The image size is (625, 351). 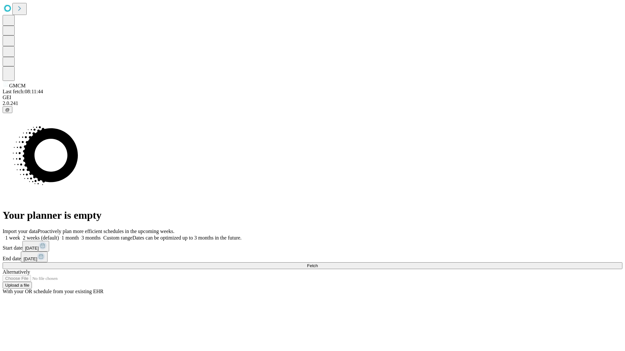 What do you see at coordinates (187, 238) in the screenshot?
I see `span: Dates can be optimized up to 3 months in the future.` at bounding box center [187, 238].